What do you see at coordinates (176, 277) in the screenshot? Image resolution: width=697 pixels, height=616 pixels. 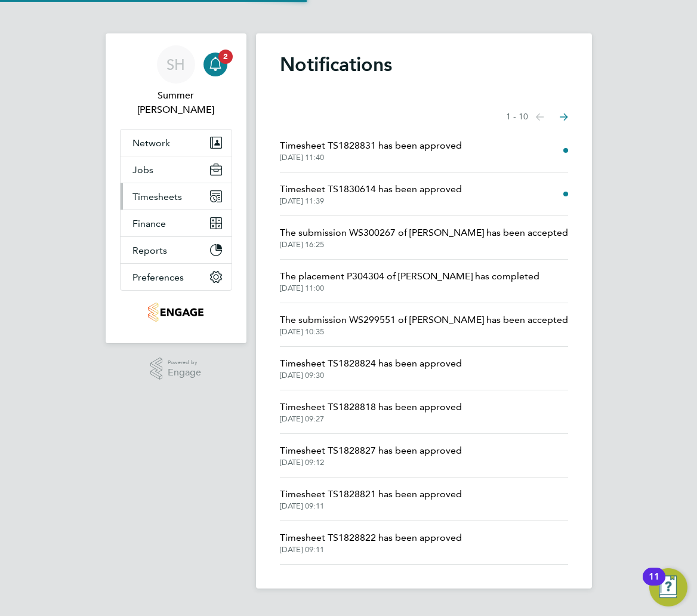 I see `button: Preferences` at bounding box center [176, 277].